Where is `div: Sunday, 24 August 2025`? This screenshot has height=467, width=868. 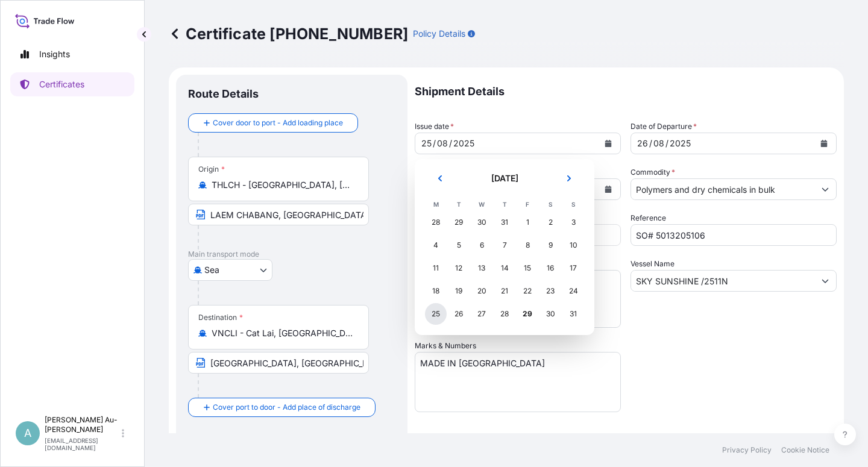
div: Sunday, 24 August 2025 is located at coordinates (573, 291).